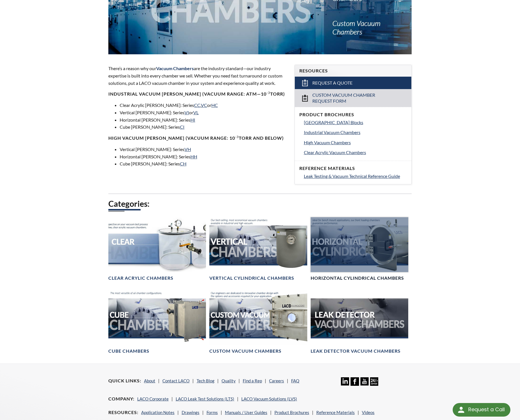 This screenshot has height=420, width=520. I want to click on a: LACO Corporate, so click(153, 398).